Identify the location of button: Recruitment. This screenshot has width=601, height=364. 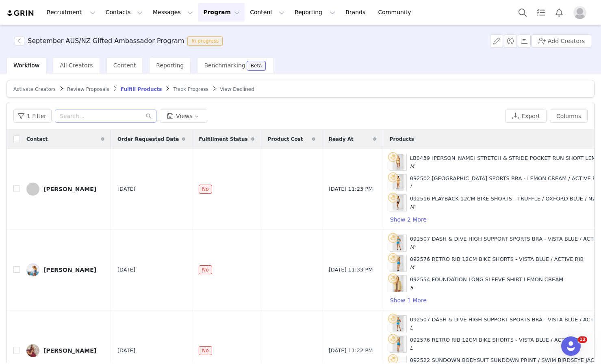
(71, 12).